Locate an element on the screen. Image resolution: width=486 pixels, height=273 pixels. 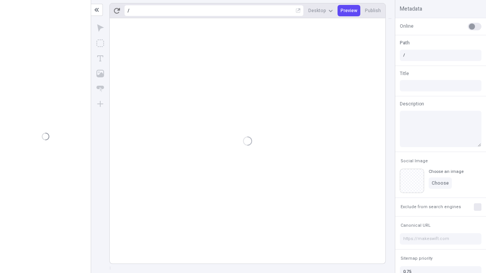
button: Publish is located at coordinates (373, 11).